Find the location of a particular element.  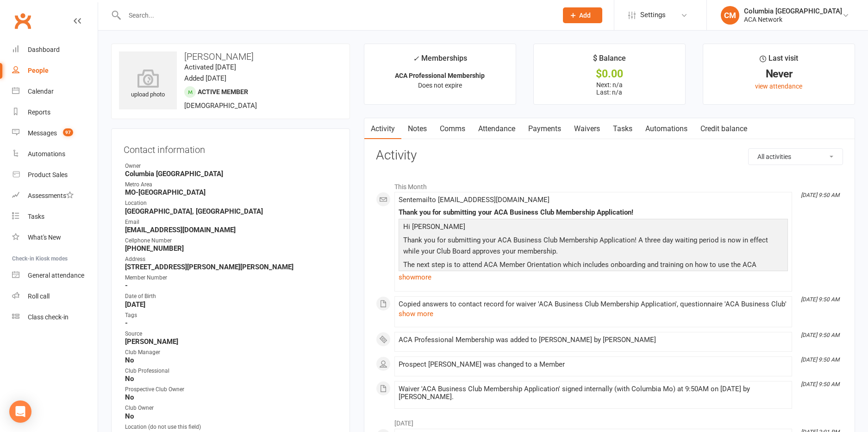

a: Clubworx is located at coordinates (22, 21).